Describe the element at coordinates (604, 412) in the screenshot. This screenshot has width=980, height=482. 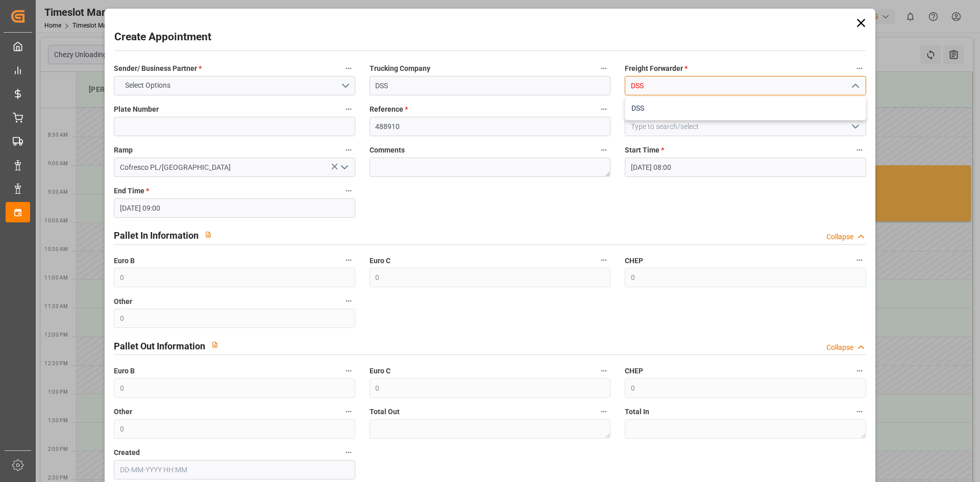
I see `button: Total Out` at that location.